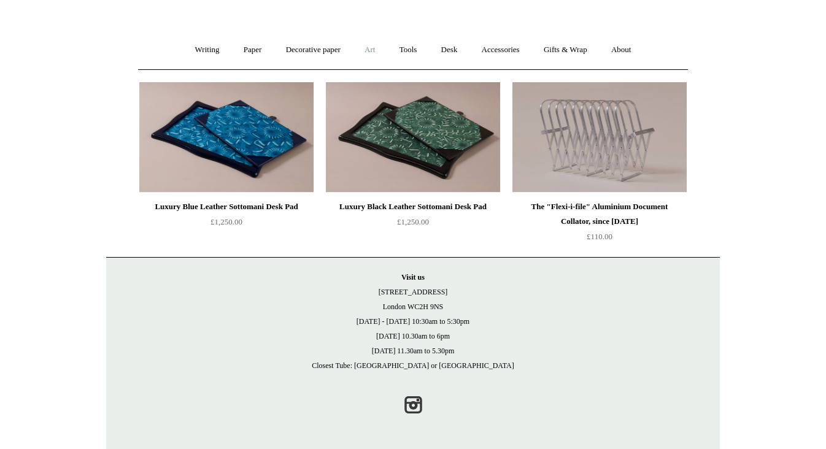 This screenshot has width=826, height=449. What do you see at coordinates (226, 137) in the screenshot?
I see `img: Luxury Blue Leather Sottomani Desk Pad` at bounding box center [226, 137].